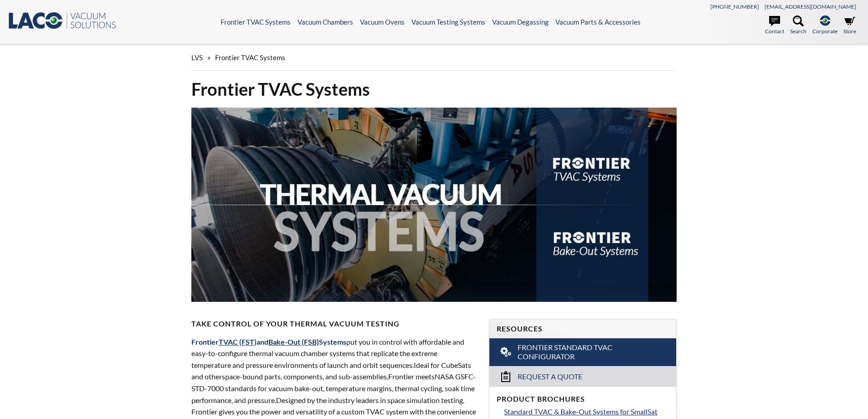 This screenshot has height=419, width=868. I want to click on span: Frontier and Systems, so click(268, 342).